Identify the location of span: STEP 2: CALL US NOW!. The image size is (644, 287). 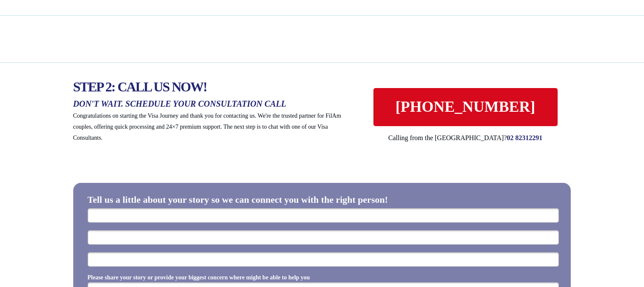
(140, 87).